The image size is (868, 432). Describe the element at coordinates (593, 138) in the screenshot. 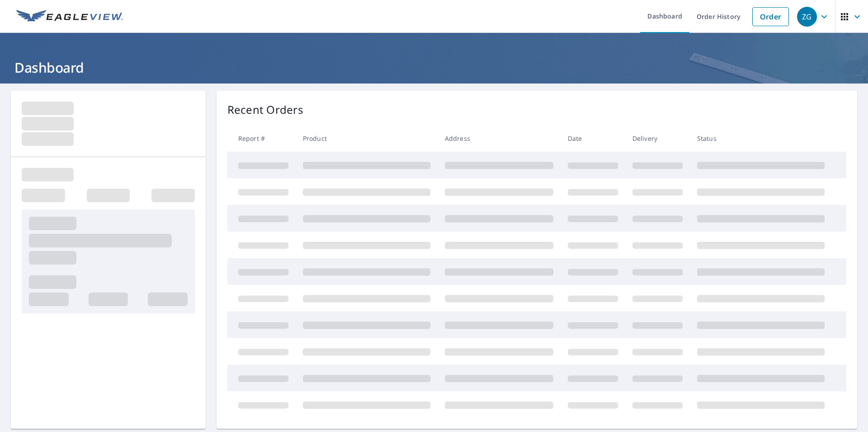

I see `th: Date` at that location.